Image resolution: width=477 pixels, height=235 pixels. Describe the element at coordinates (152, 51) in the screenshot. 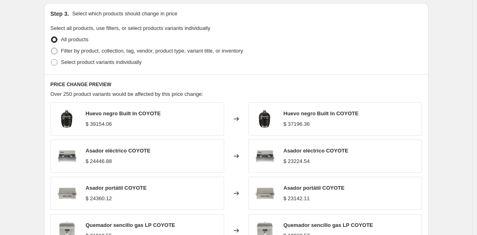

I see `span: Filter by product, collection, tag, vendor, product type, variant title, or inventory` at that location.